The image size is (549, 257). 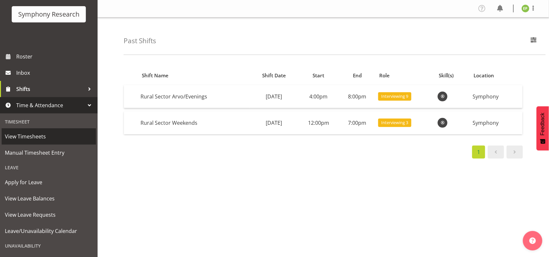 I want to click on td: 4:00pm, so click(x=319, y=97).